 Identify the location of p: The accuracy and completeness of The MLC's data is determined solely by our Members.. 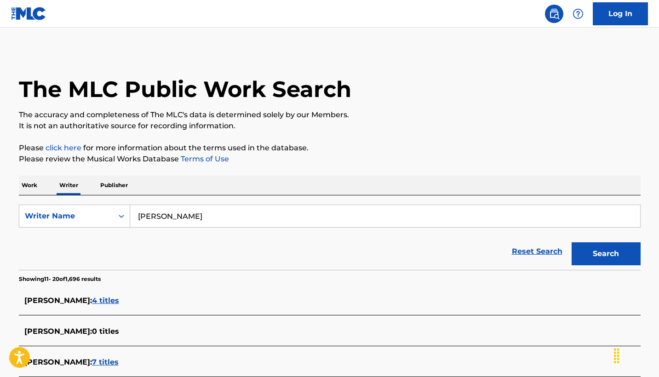
(330, 115).